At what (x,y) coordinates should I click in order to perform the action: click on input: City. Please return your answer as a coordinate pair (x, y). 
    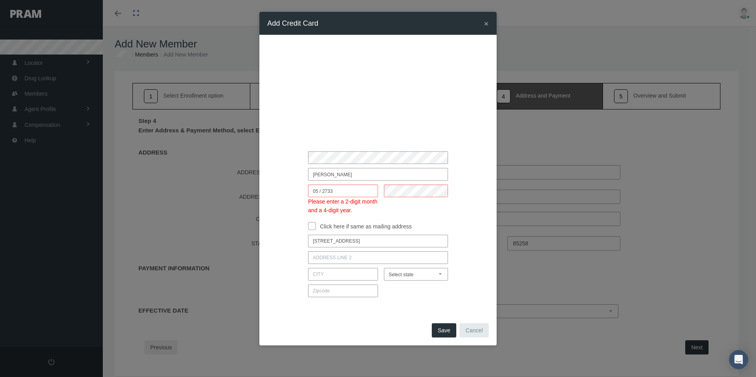
    Looking at the image, I should click on (343, 274).